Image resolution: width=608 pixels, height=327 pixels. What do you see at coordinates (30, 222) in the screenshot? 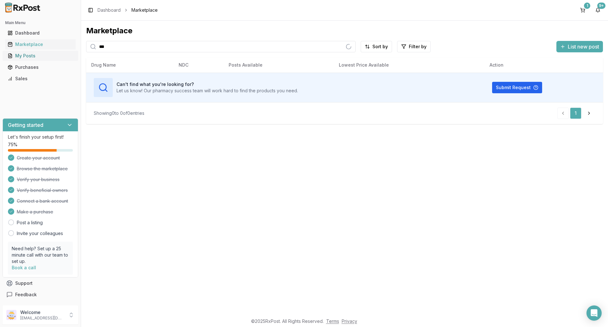
I see `a: Post a listing` at bounding box center [30, 222].